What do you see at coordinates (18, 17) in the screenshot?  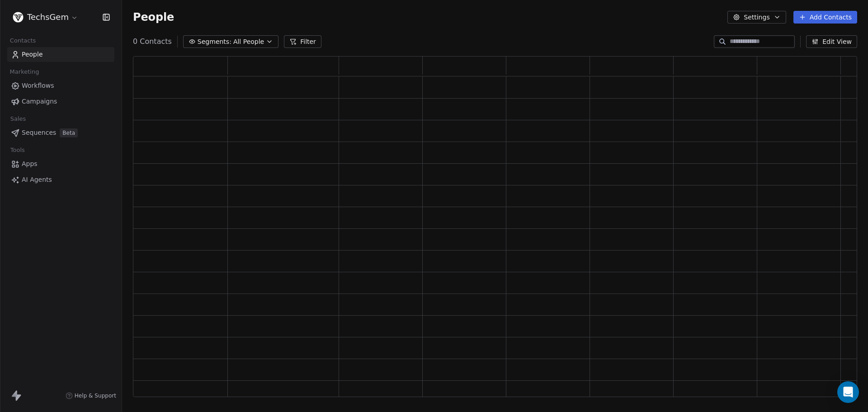 I see `img: Untitled%20design.png` at bounding box center [18, 17].